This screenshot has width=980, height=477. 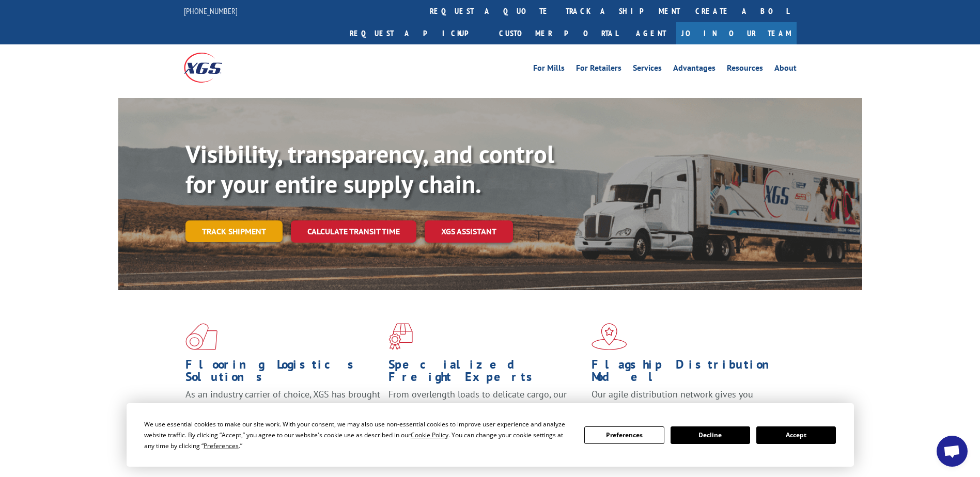 I want to click on a: Track shipment, so click(x=234, y=232).